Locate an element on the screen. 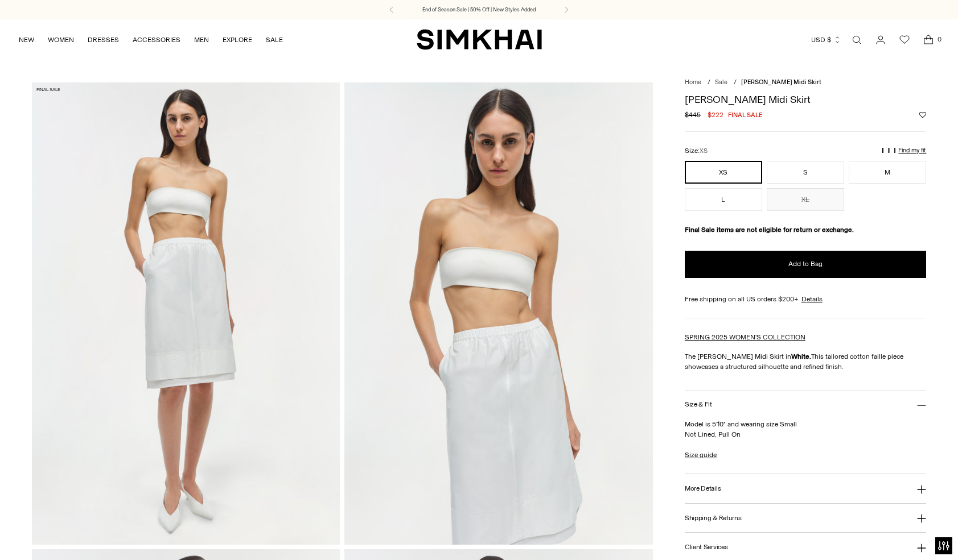 This screenshot has height=560, width=958. a: DRESSES is located at coordinates (103, 39).